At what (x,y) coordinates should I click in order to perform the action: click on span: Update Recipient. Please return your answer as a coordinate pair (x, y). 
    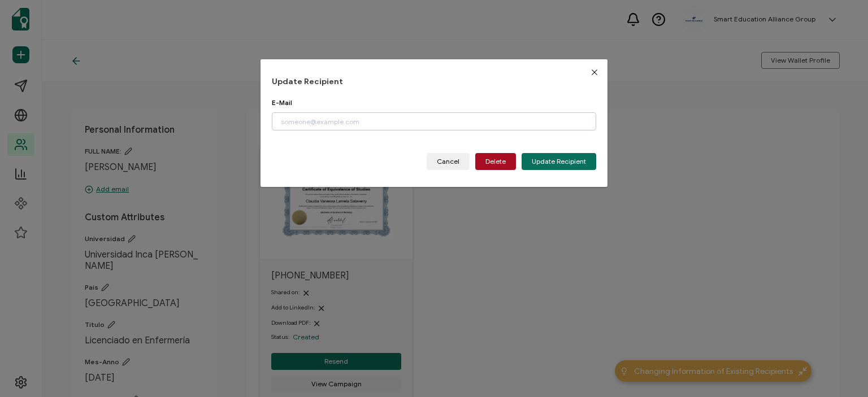
    Looking at the image, I should click on (559, 162).